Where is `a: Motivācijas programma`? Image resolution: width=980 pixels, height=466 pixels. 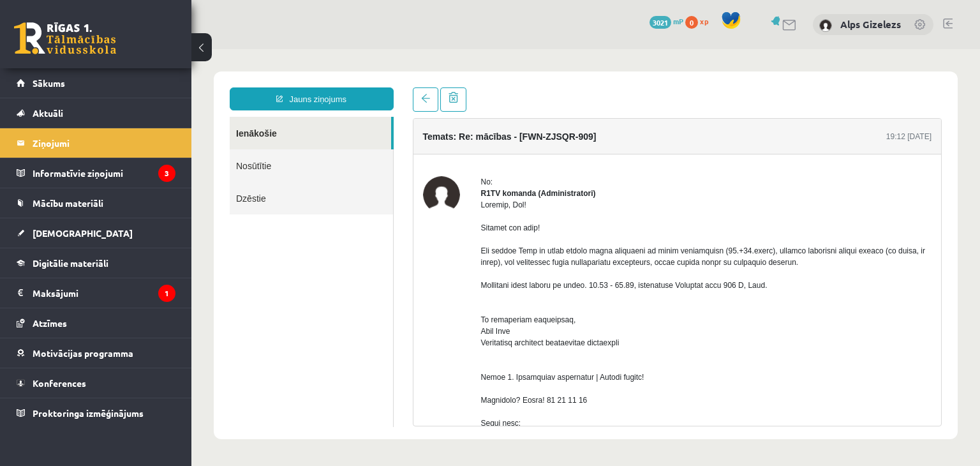 a: Motivācijas programma is located at coordinates (96, 353).